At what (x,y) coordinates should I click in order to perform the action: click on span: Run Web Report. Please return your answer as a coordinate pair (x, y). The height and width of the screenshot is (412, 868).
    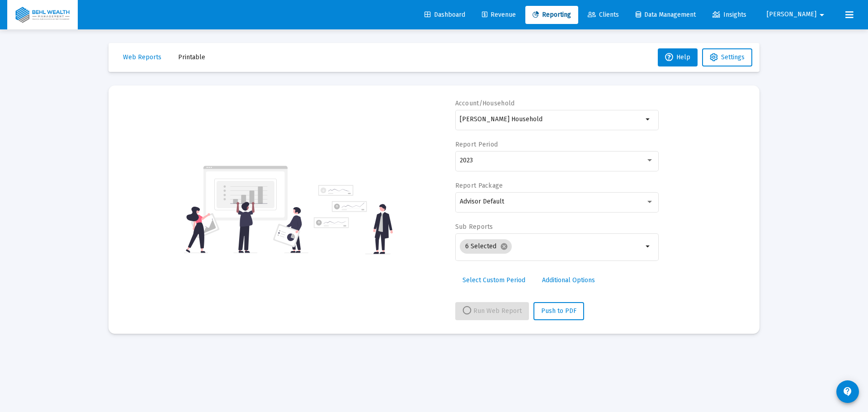
    Looking at the image, I should click on (492, 311).